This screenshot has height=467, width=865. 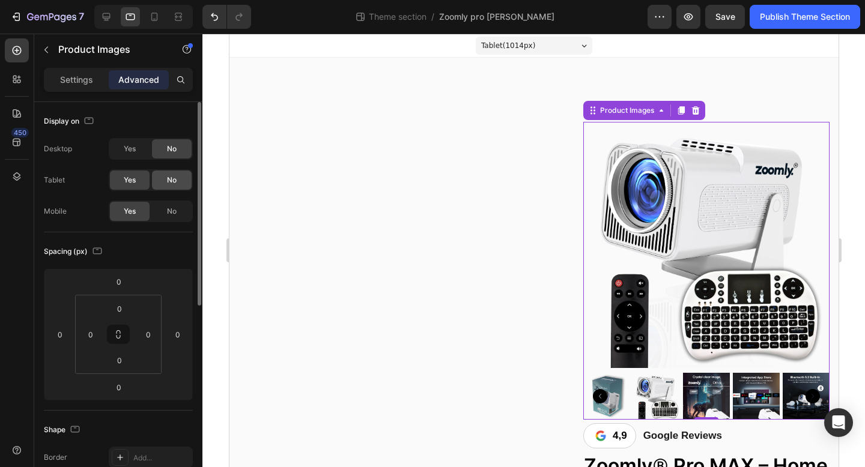 What do you see at coordinates (397, 17) in the screenshot?
I see `span: Theme section` at bounding box center [397, 17].